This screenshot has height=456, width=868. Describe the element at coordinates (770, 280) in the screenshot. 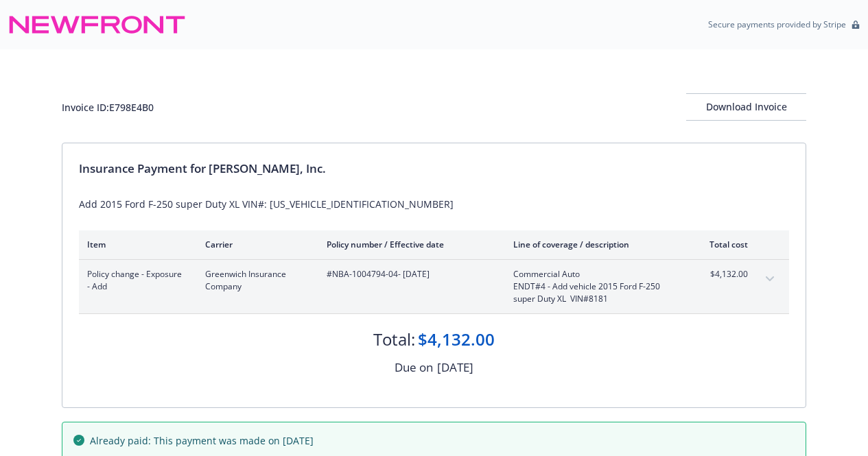

I see `button: expand content` at that location.